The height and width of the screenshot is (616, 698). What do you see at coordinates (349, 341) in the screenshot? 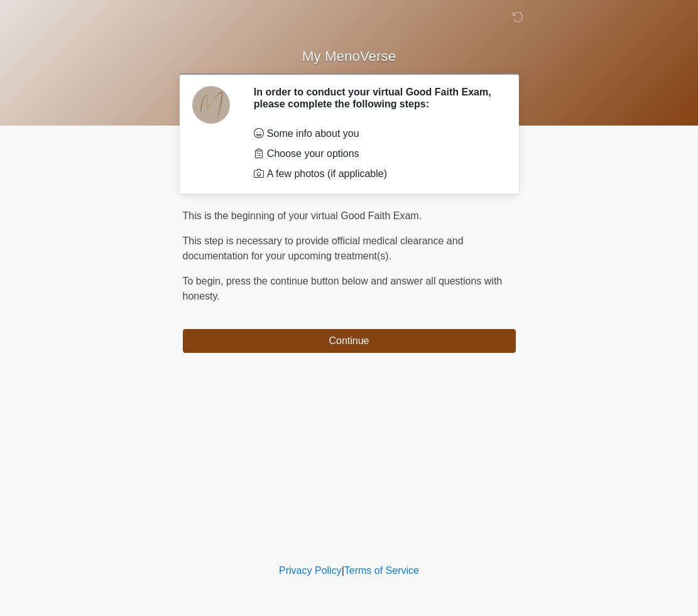
I see `button: Continue` at bounding box center [349, 341].